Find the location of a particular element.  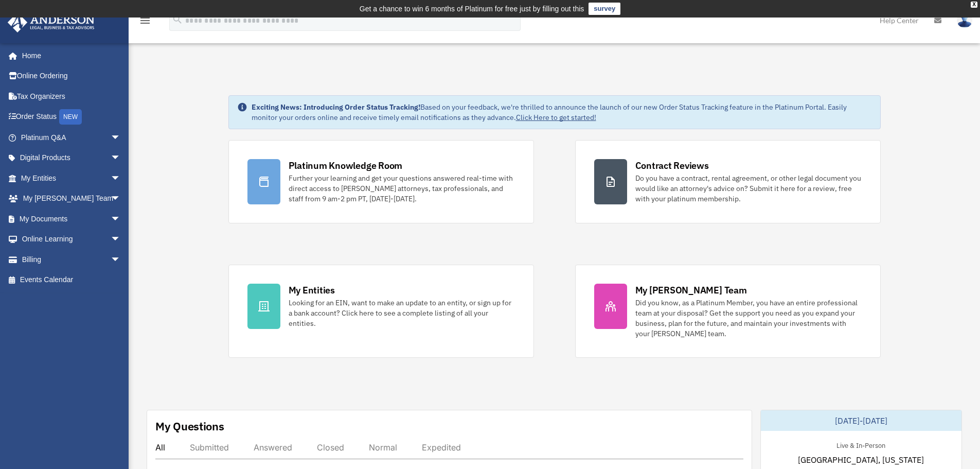

img: User Pic is located at coordinates (965, 20).